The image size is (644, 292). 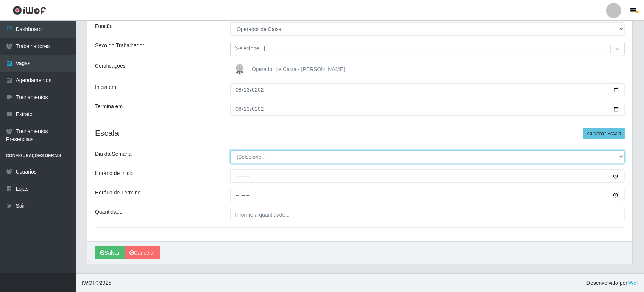 What do you see at coordinates (109, 212) in the screenshot?
I see `label: Quantidade` at bounding box center [109, 212].